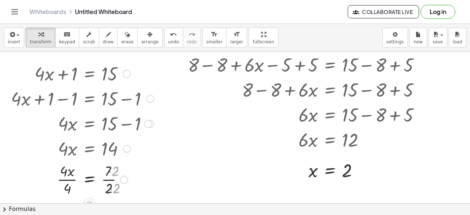 The width and height of the screenshot is (470, 215). What do you see at coordinates (383, 12) in the screenshot?
I see `button: Collaborate Live` at bounding box center [383, 12].